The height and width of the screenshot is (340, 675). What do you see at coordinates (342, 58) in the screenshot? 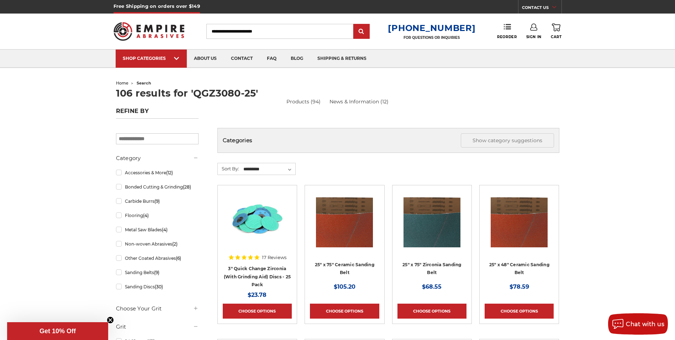
I see `a: shipping & returns` at bounding box center [342, 58].